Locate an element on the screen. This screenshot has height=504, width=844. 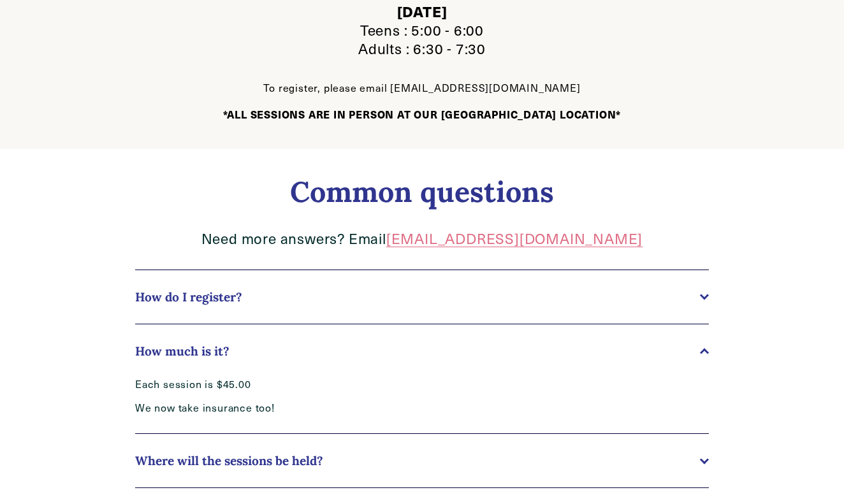
p: Teens : 5:00 - 6:00 Adults : 6:30 - 7:30 is located at coordinates (422, 30).